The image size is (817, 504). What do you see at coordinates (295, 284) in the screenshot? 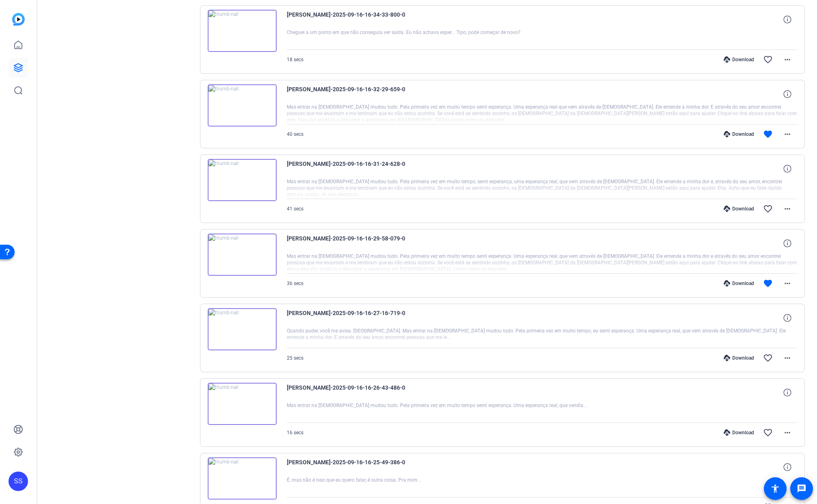
I see `span: 36 secs` at bounding box center [295, 284].